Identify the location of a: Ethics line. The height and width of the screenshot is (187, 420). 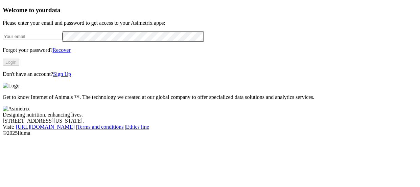
(138, 126).